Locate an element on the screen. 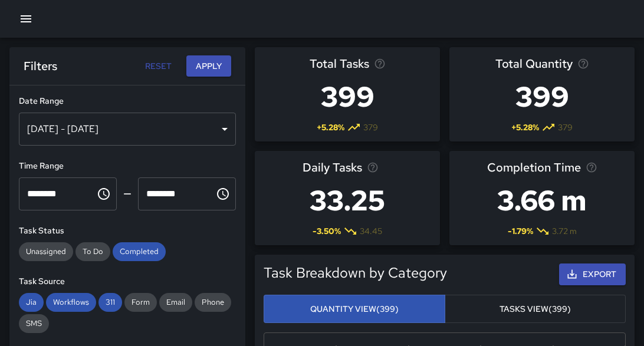 The width and height of the screenshot is (644, 346). button: Tasks View(399) is located at coordinates (536, 309).